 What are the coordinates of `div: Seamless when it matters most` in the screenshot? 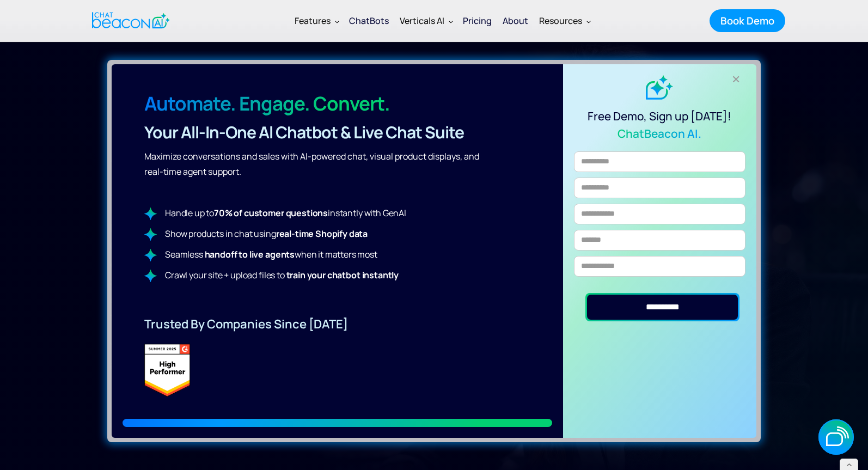 It's located at (271, 254).